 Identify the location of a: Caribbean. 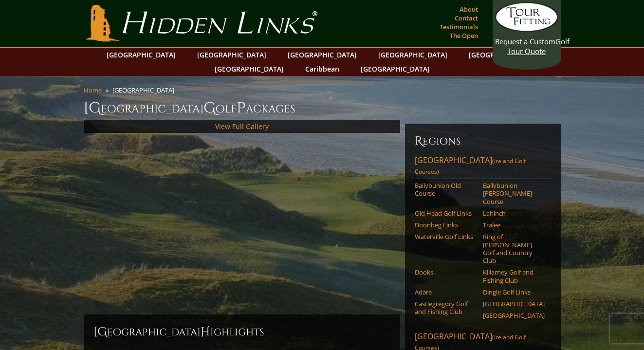
(322, 68).